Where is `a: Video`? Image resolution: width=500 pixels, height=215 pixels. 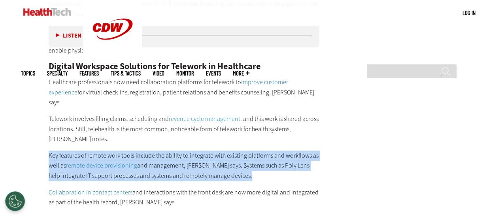
a: Video is located at coordinates (158, 73).